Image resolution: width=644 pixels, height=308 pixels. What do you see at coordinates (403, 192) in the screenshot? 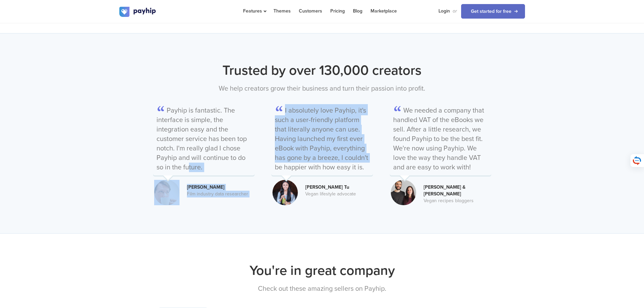
I see `img: 3-optimised.png` at bounding box center [403, 192].